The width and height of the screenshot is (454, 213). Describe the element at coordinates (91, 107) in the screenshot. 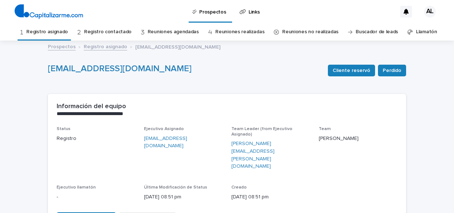

I see `h2: Información del equipo` at that location.